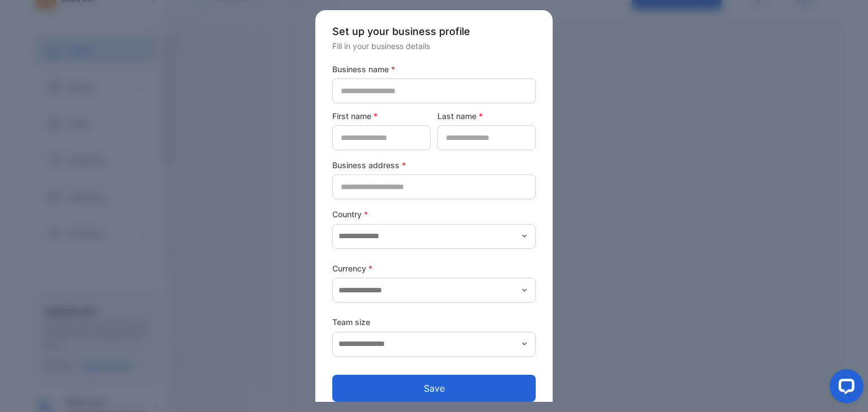 The width and height of the screenshot is (868, 412). Describe the element at coordinates (434, 69) in the screenshot. I see `label: Business name` at that location.